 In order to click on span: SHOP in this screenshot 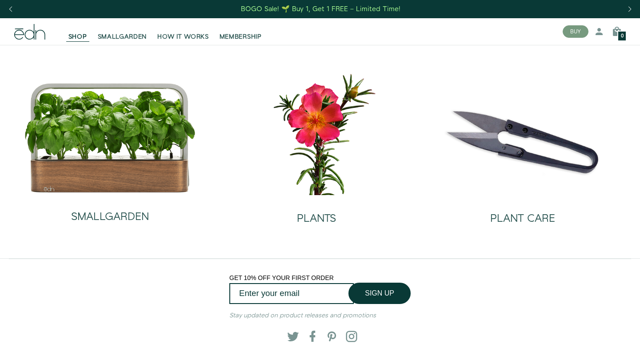, I will do `click(78, 37)`.